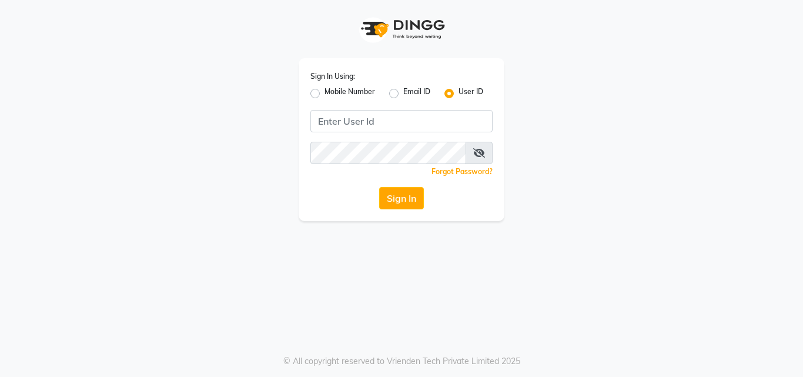 The height and width of the screenshot is (377, 803). What do you see at coordinates (471, 93) in the screenshot?
I see `label: User ID` at bounding box center [471, 93].